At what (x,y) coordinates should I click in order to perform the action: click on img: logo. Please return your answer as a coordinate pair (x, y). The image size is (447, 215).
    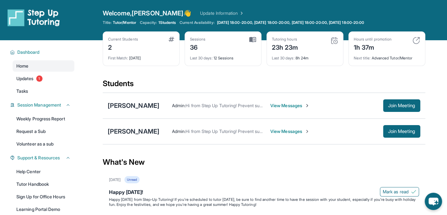
    Looking at the image, I should click on (34, 18).